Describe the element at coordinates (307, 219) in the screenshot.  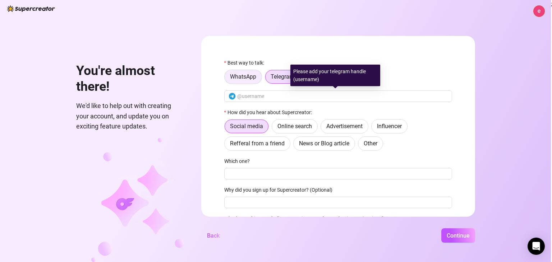
I see `label: What's your biggest challenge running an OnlyFans business? (Optional)` at that location.